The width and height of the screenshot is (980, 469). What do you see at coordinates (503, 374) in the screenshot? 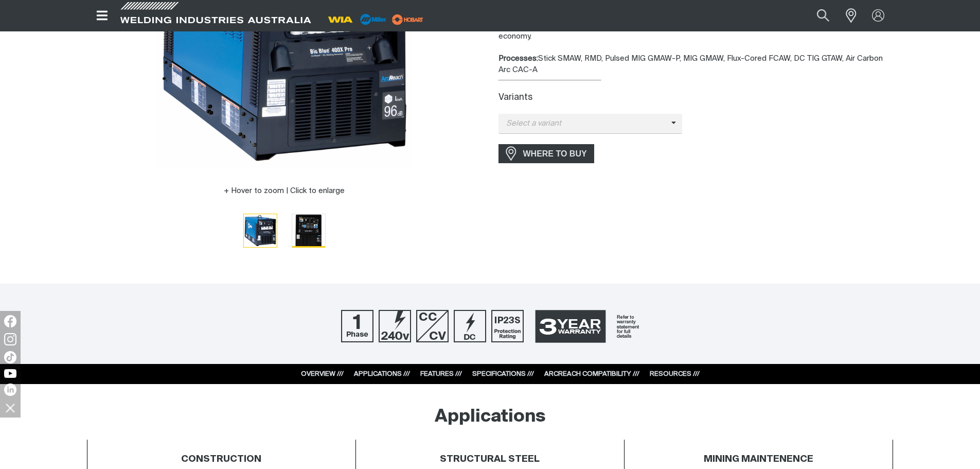
I see `a: SPECIFICATIONS ///` at bounding box center [503, 374].